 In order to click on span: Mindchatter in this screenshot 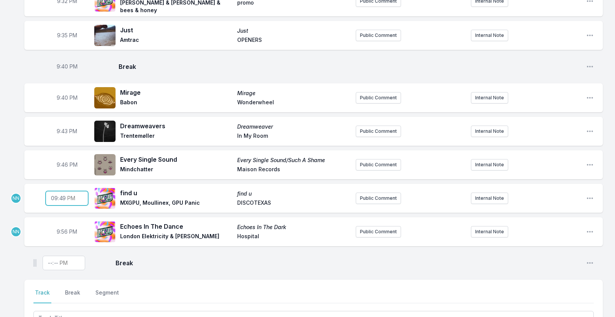, I will do `click(176, 170)`.